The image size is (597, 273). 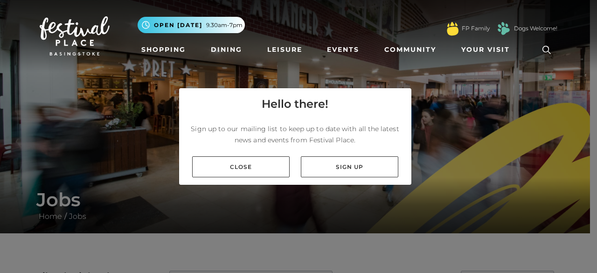 I want to click on a: Community, so click(x=410, y=49).